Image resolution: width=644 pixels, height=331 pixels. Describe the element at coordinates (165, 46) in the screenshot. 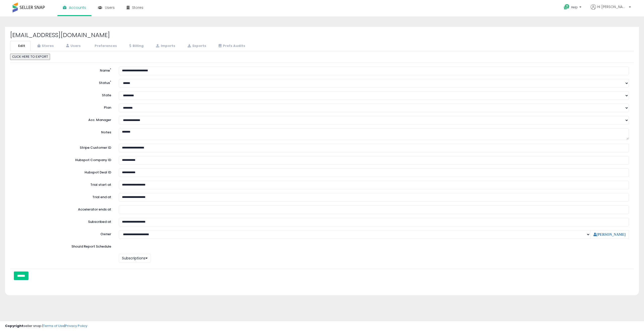

I see `a: Imports` at that location.